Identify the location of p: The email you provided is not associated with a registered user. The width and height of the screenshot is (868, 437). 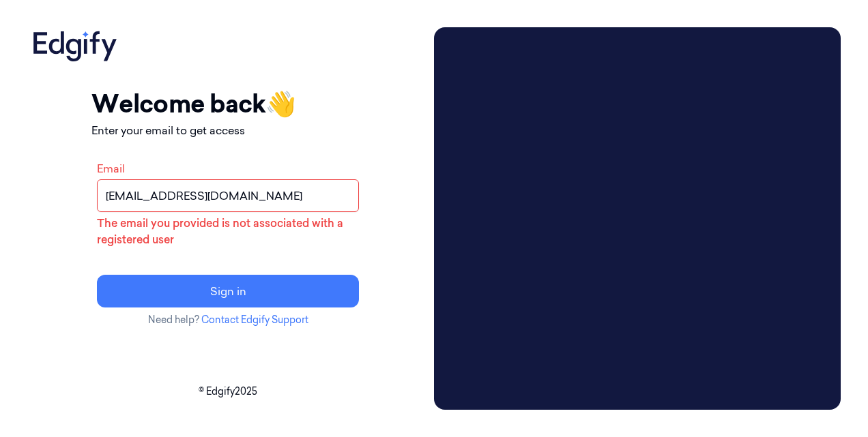
(228, 231).